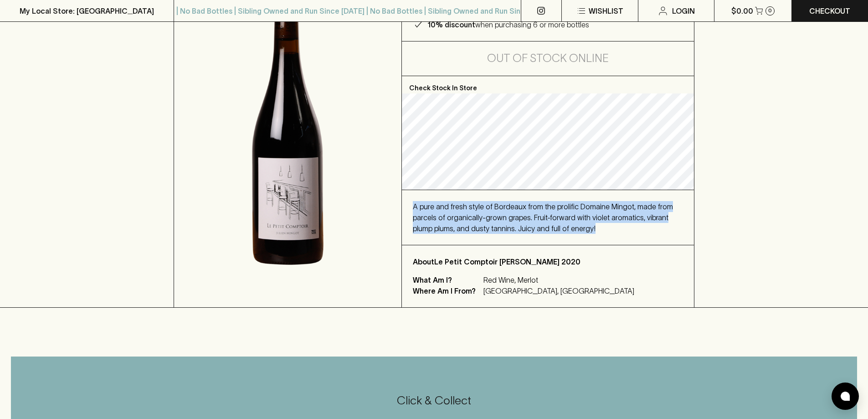 This screenshot has height=419, width=868. Describe the element at coordinates (434, 400) in the screenshot. I see `h5: Click & Collect` at that location.